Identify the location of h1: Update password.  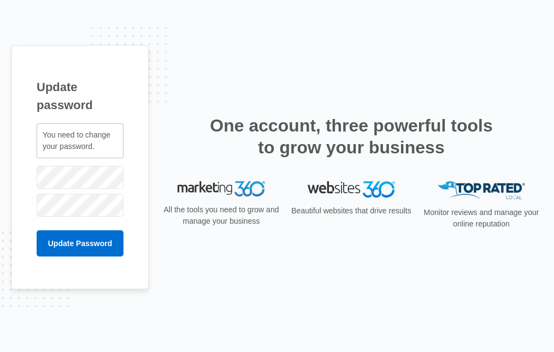
(80, 96).